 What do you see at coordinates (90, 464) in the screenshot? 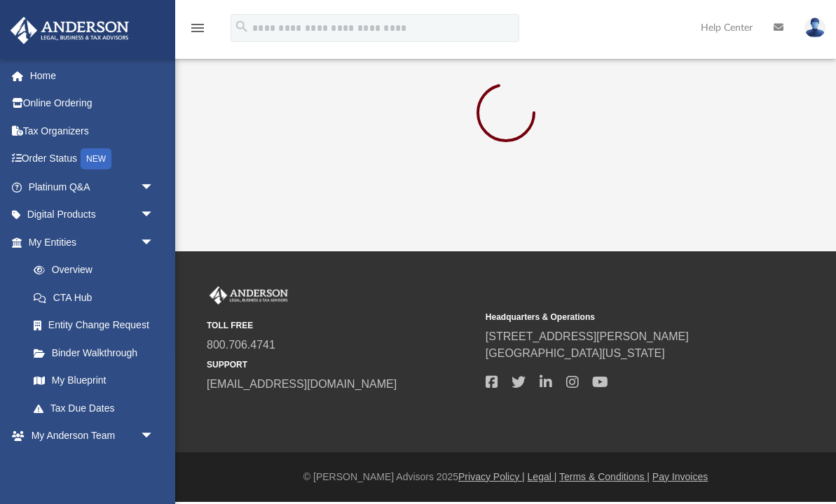
I see `a: My Anderson Team` at bounding box center [90, 464].